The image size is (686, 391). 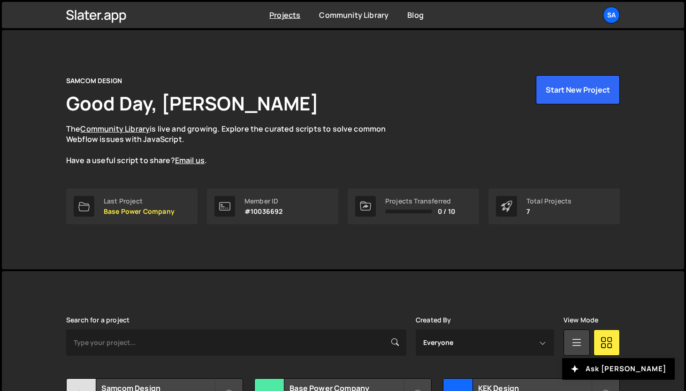 I want to click on div: Member ID, so click(x=263, y=201).